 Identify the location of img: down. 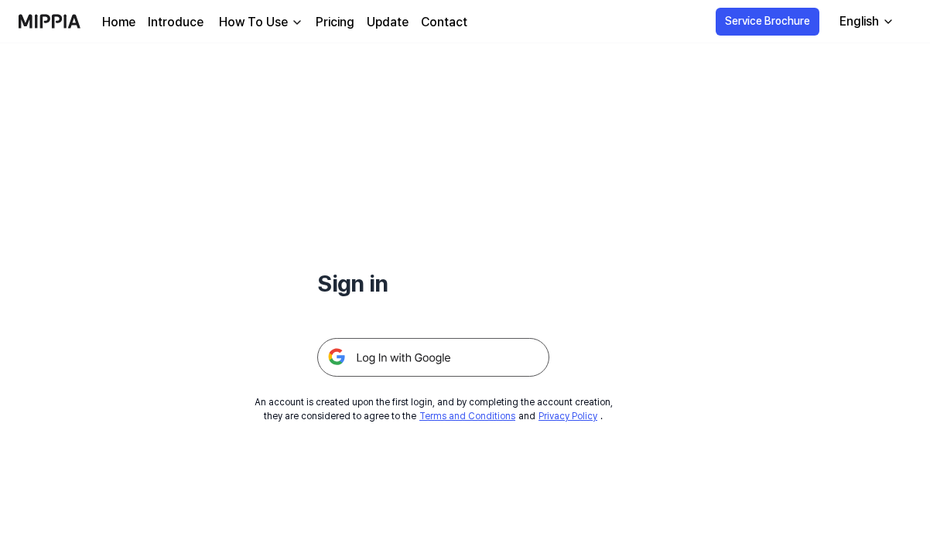
(297, 23).